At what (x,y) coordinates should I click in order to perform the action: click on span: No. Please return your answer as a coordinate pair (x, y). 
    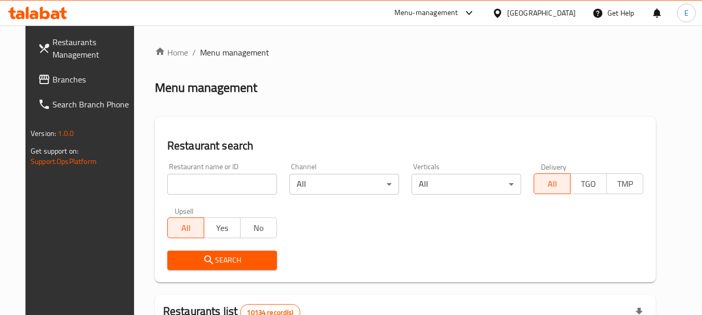
    Looking at the image, I should click on (259, 228).